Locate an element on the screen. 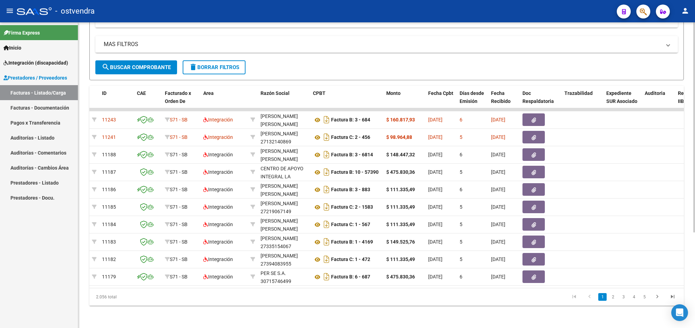 Image resolution: width=695 pixels, height=328 pixels. mat-icon: menu is located at coordinates (10, 11).